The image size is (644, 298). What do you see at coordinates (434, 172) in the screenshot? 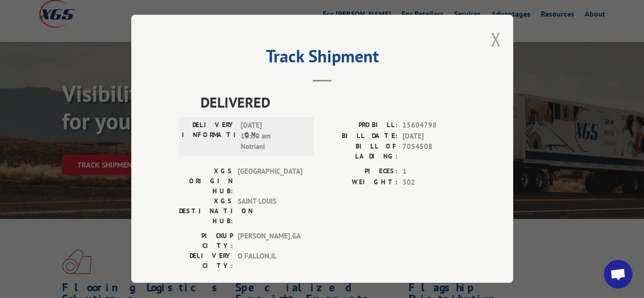
I see `span: 1` at bounding box center [434, 172].